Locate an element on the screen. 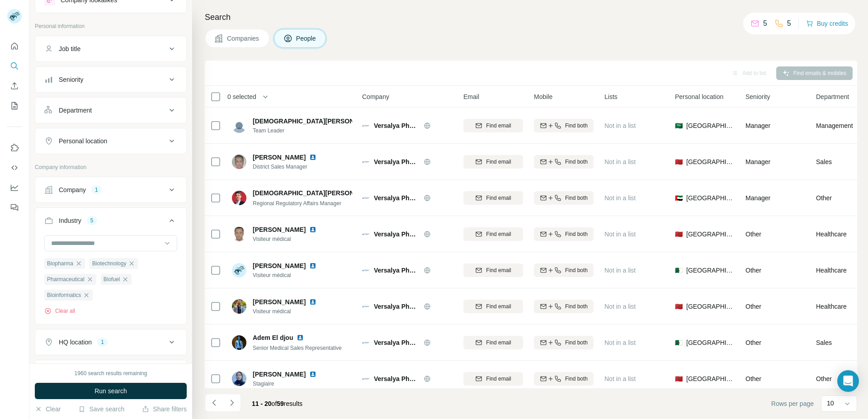  span: Senior Medical Sales Representative is located at coordinates (297, 348).